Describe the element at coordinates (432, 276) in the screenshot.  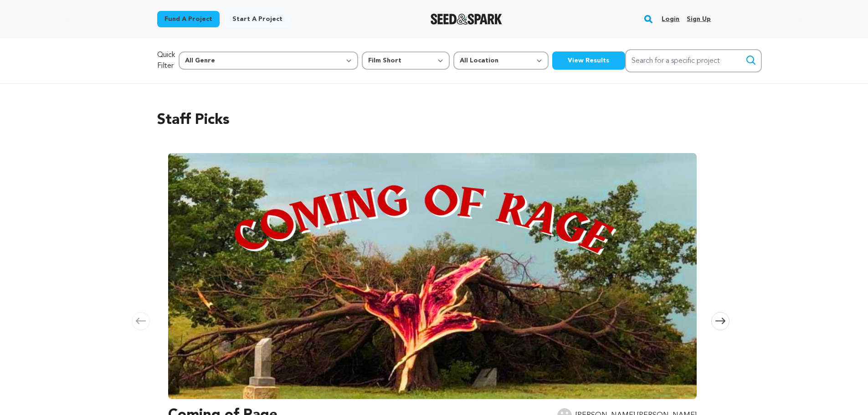
I see `img: Coming of Rage image` at that location.